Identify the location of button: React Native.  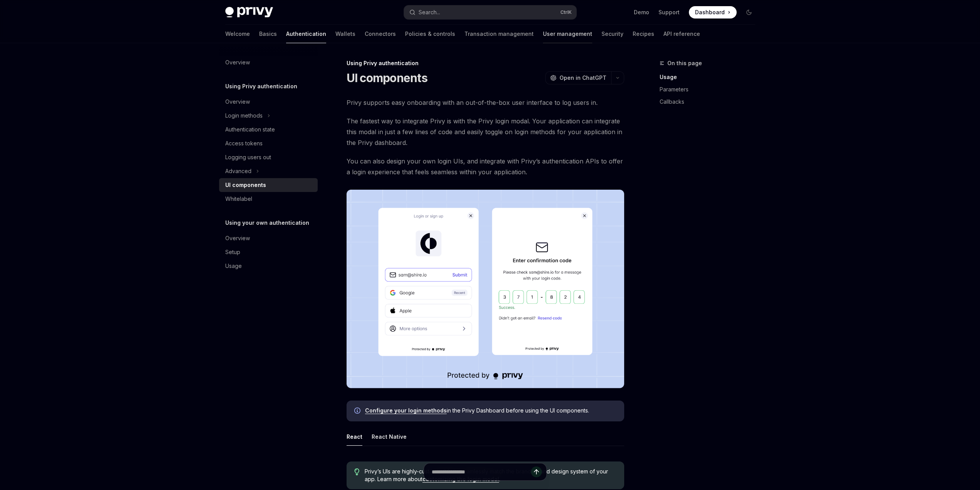
(389, 436).